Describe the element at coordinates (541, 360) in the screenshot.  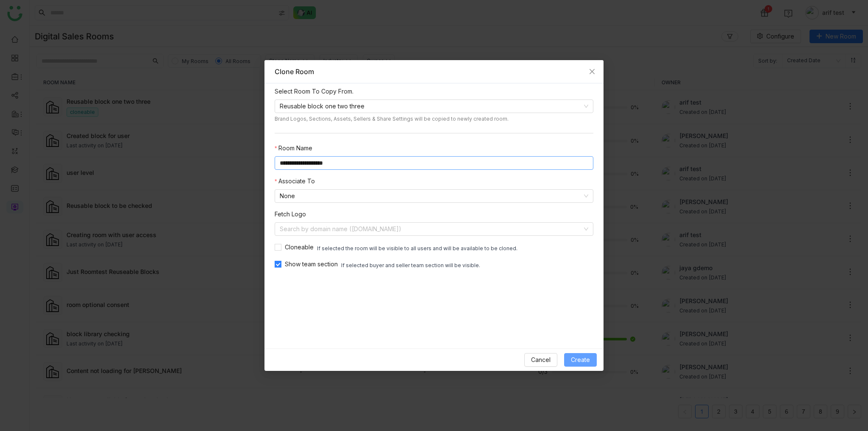
I see `button: Cancel` at that location.